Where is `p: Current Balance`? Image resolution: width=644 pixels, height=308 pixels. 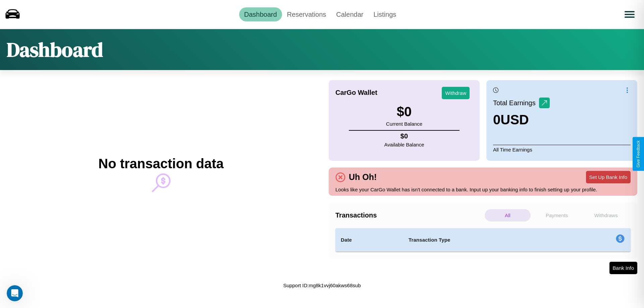 p: Current Balance is located at coordinates (404, 124).